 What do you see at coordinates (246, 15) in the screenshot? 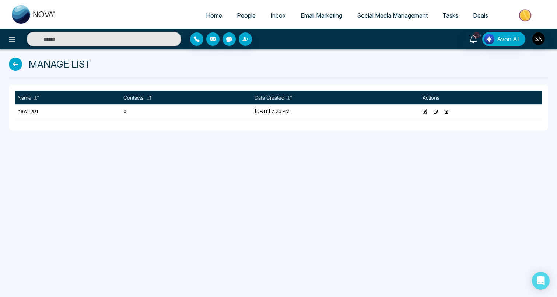
I see `a: People` at bounding box center [246, 15].